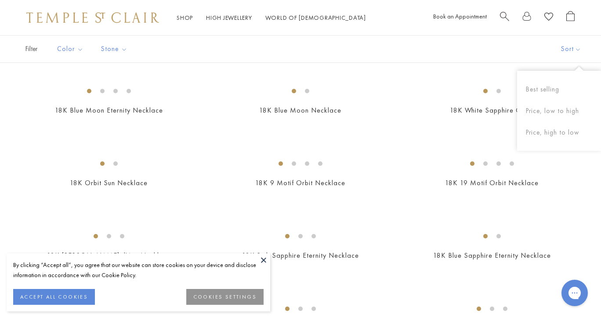 The image size is (601, 318). What do you see at coordinates (504, 18) in the screenshot?
I see `a: Search` at bounding box center [504, 18].